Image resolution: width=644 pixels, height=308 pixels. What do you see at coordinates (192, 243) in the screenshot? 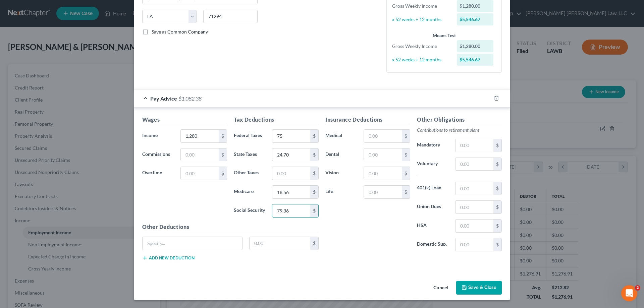
I see `input: Specify...` at bounding box center [192, 243].